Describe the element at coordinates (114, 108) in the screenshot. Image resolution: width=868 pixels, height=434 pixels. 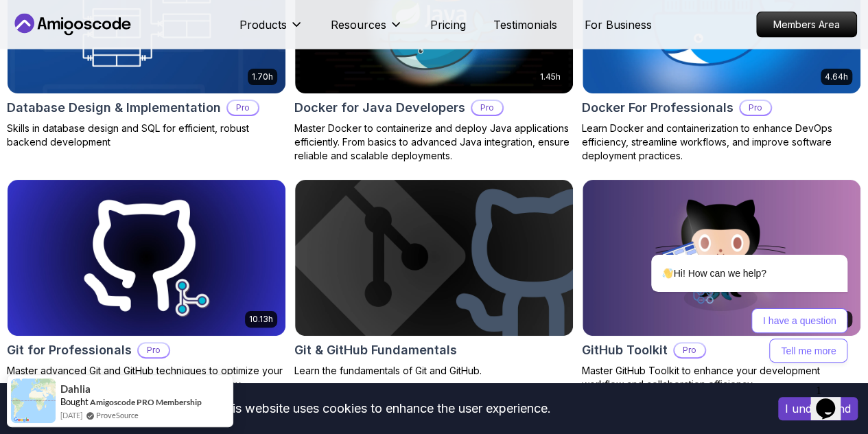
I see `h2: Database Design & Implementation` at that location.